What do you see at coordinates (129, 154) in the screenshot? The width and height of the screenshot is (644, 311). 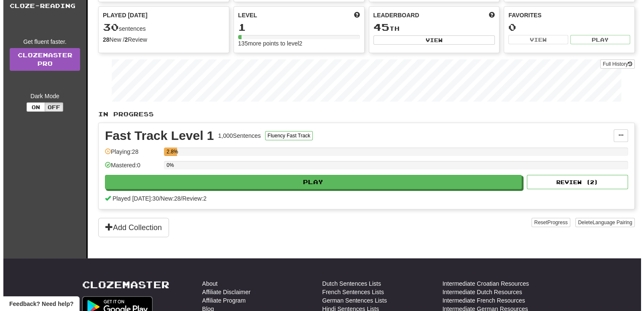 I see `div: Playing: 28` at bounding box center [129, 154].